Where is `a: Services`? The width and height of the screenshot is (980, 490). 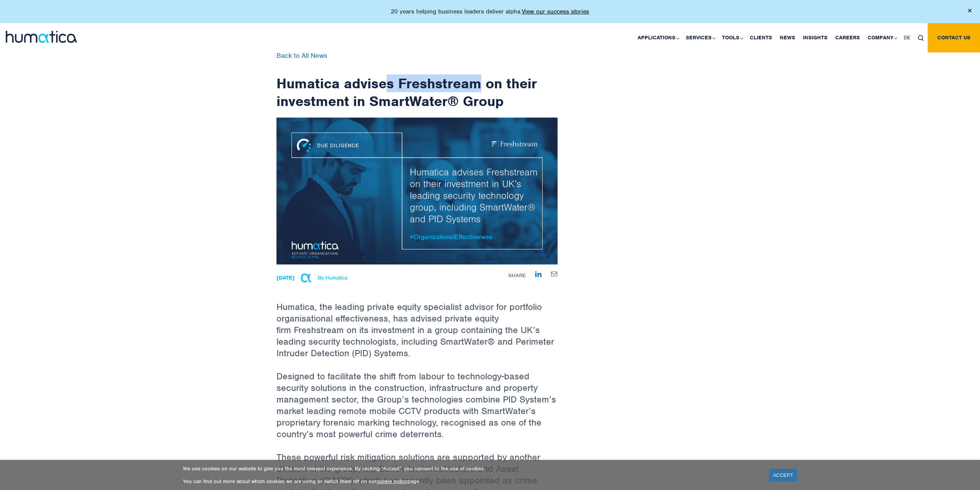 a: Services is located at coordinates (700, 38).